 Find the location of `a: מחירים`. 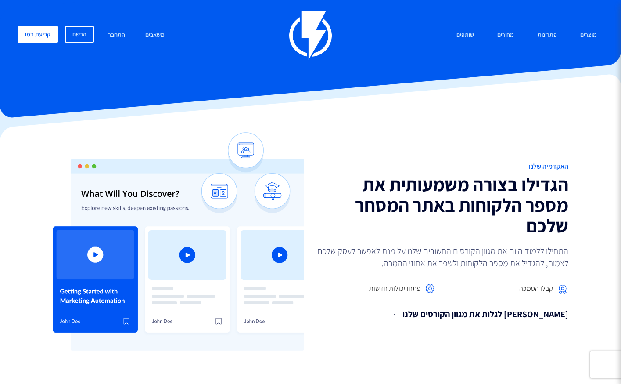

a: מחירים is located at coordinates (506, 35).